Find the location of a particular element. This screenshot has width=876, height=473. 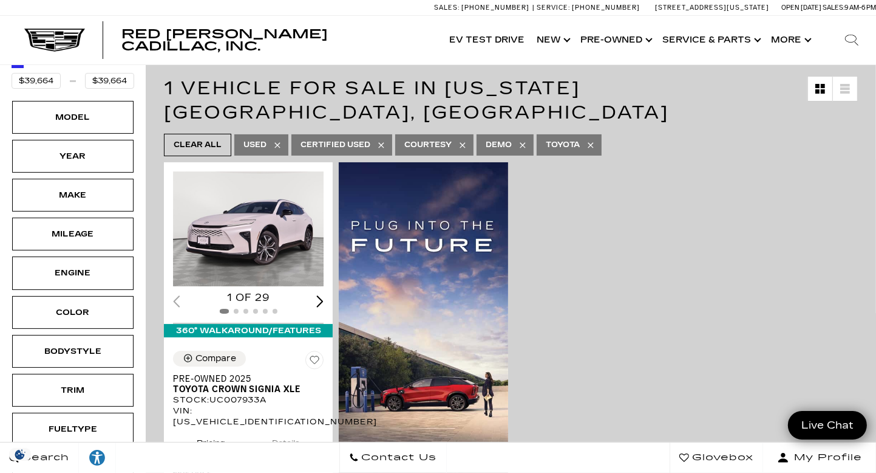

input: Minimum is located at coordinates (36, 81).